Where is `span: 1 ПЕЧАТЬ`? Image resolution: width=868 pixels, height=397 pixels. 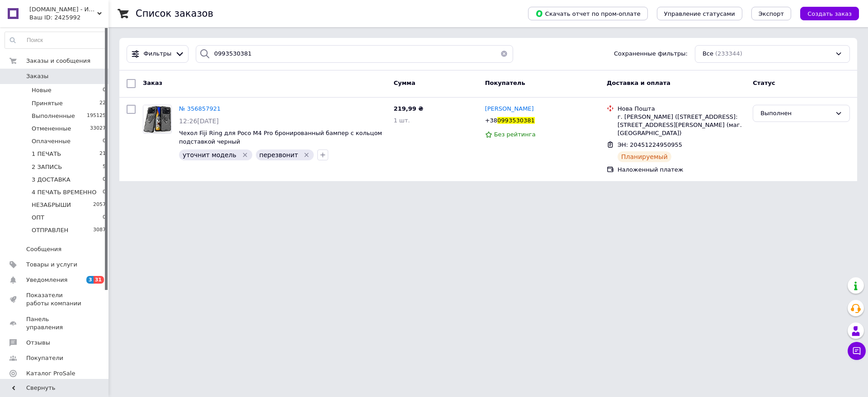 span: 1 ПЕЧАТЬ is located at coordinates (46, 154).